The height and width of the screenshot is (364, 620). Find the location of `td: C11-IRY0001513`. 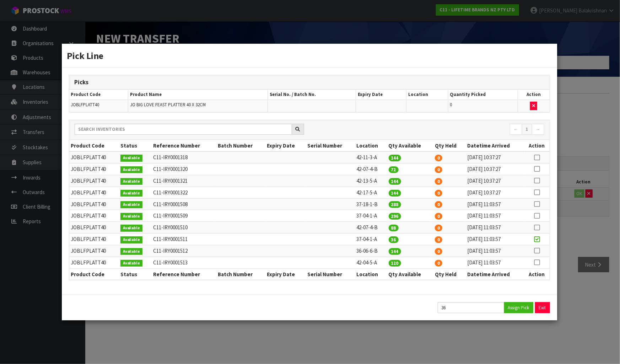

td: C11-IRY0001513 is located at coordinates (184, 262).